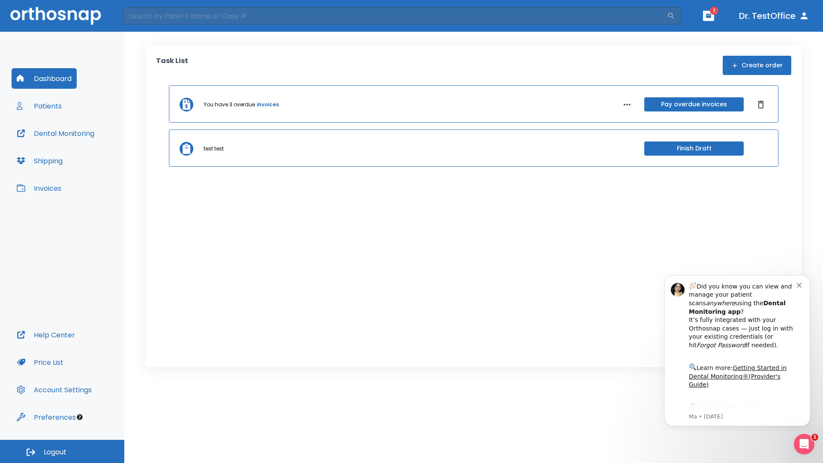  Describe the element at coordinates (694, 148) in the screenshot. I see `button: Finish Draft` at that location.